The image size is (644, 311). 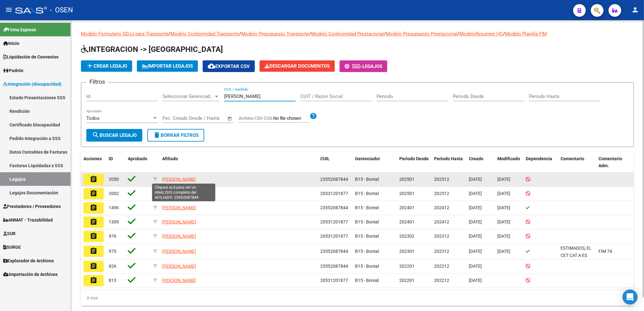 I want to click on button: Buscar Legajo, so click(x=114, y=135).